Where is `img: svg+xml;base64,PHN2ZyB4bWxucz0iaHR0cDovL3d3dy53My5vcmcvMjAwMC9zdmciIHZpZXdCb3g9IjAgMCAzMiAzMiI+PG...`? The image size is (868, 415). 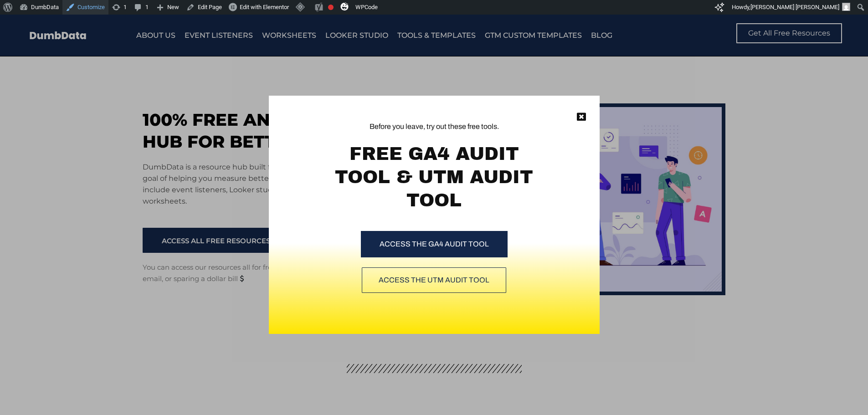
img: svg+xml;base64,PHN2ZyB4bWxucz0iaHR0cDovL3d3dy53My5vcmcvMjAwMC9zdmciIHZpZXdCb3g9IjAgMCAzMiAzMiI+PG... is located at coordinates (345, 7).